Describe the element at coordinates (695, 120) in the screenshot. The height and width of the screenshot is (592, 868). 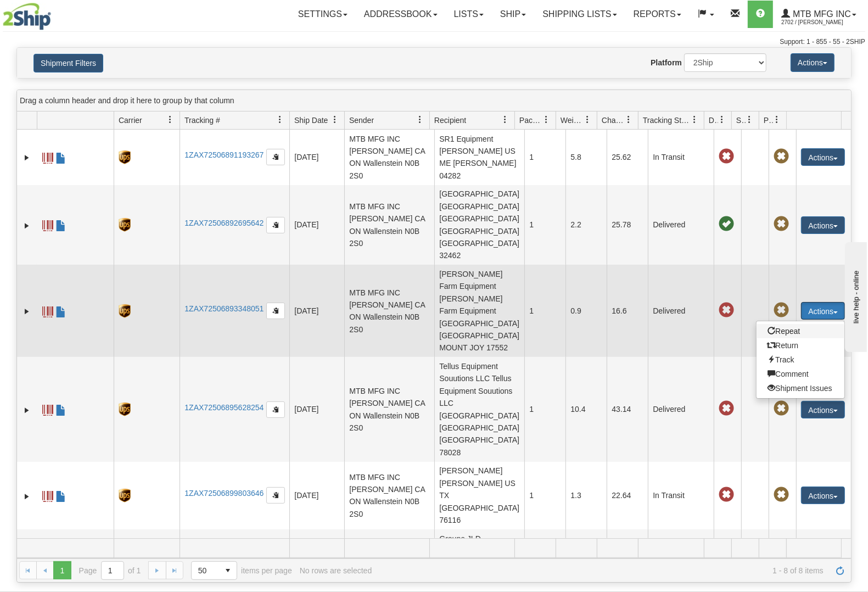
I see `a: Tracking Status filter column settings` at that location.